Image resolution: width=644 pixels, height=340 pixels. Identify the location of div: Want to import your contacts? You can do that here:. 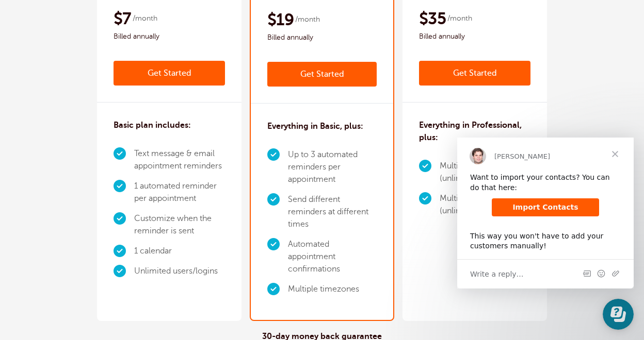
(88, 45).